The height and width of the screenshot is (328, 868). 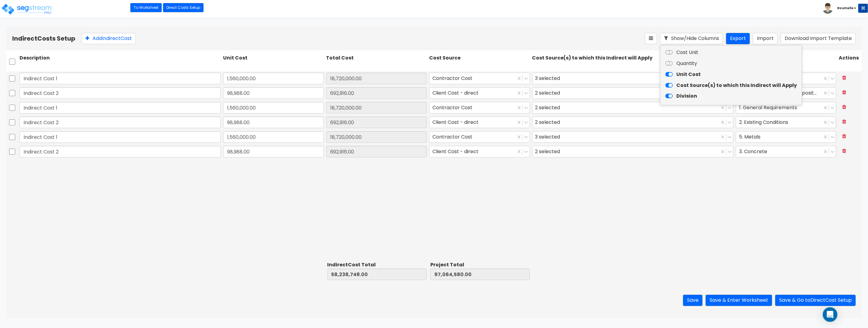 I want to click on label: Unit Cost, so click(x=731, y=74).